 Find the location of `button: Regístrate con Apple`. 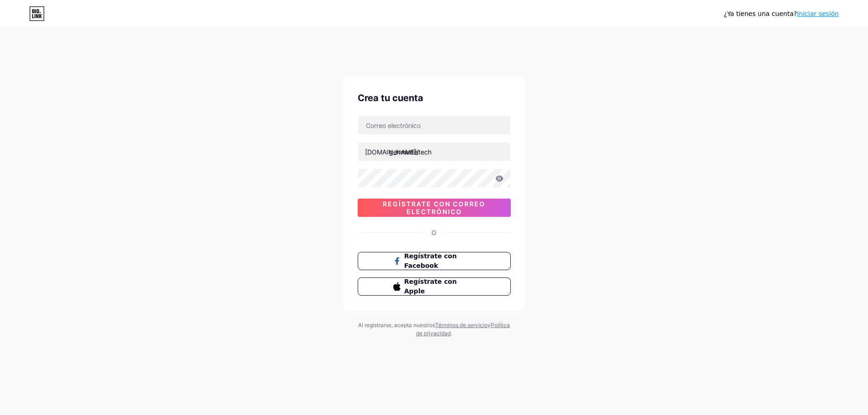

button: Regístrate con Apple is located at coordinates (434, 287).